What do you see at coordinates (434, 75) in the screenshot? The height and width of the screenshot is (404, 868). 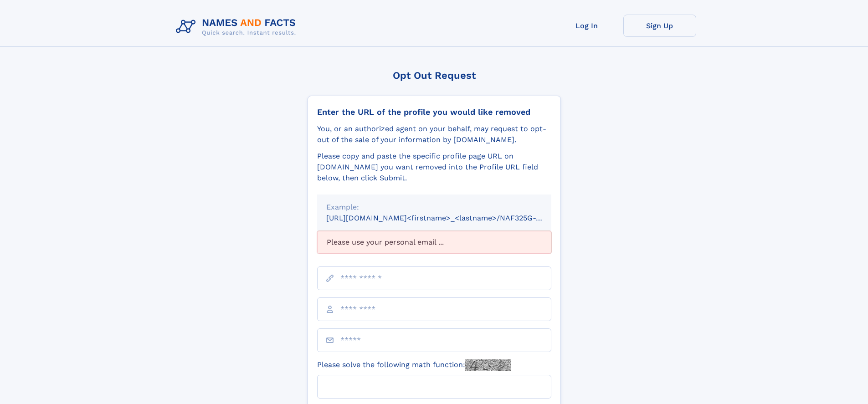 I see `div: Opt Out Request` at bounding box center [434, 75].